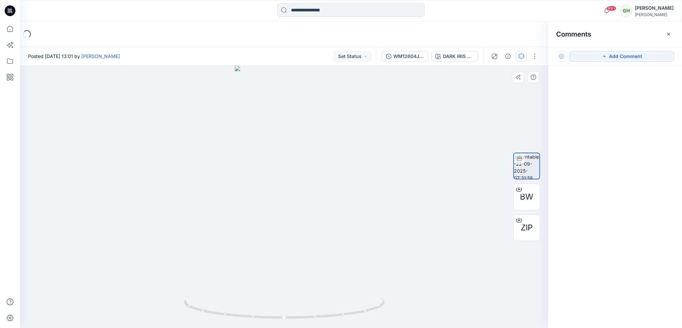  Describe the element at coordinates (626, 11) in the screenshot. I see `div: GH` at that location.